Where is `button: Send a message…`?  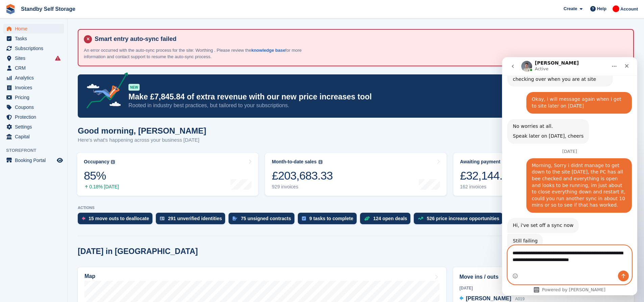
button: Send a message… is located at coordinates (122, 219).